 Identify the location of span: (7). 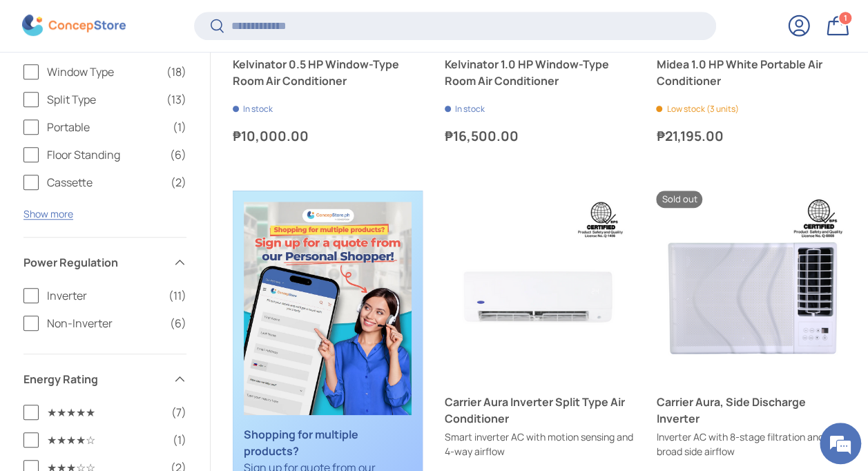
(179, 412).